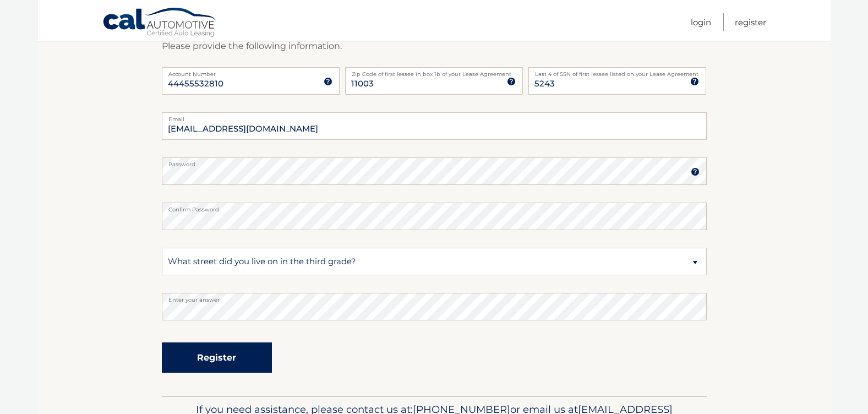 This screenshot has height=414, width=868. What do you see at coordinates (750, 22) in the screenshot?
I see `a: Register` at bounding box center [750, 22].